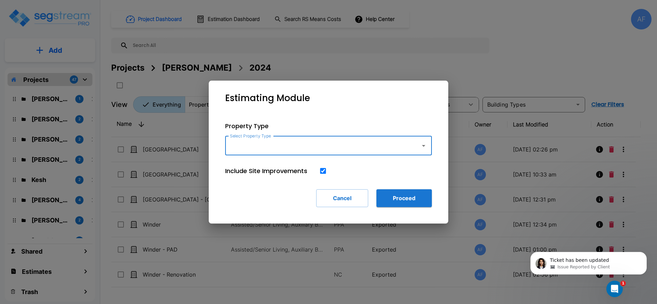 The height and width of the screenshot is (304, 657). I want to click on button: Proceed, so click(404, 198).